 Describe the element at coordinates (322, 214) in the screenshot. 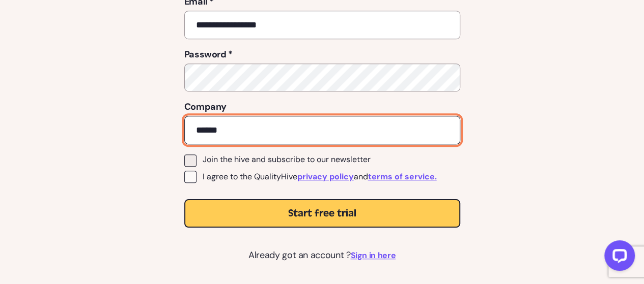

I see `button: Start free trial` at that location.